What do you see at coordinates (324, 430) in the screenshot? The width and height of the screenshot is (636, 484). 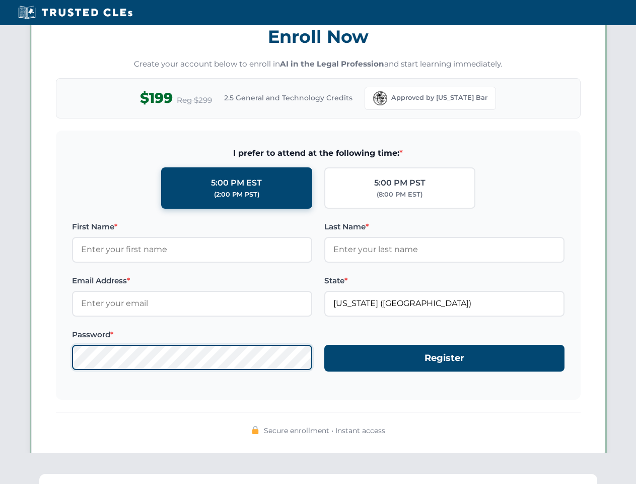 I see `span: Secure enrollment • Instant access` at bounding box center [324, 430].